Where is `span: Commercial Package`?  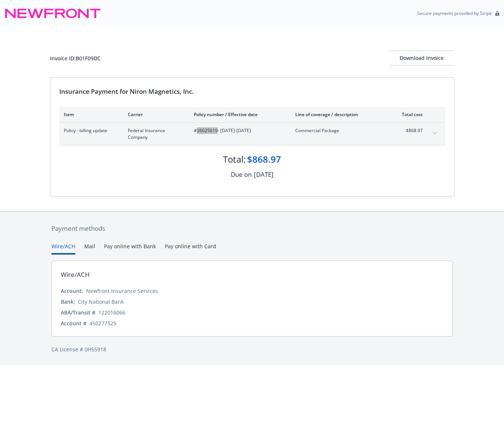
span: Commercial Package is located at coordinates (338, 131).